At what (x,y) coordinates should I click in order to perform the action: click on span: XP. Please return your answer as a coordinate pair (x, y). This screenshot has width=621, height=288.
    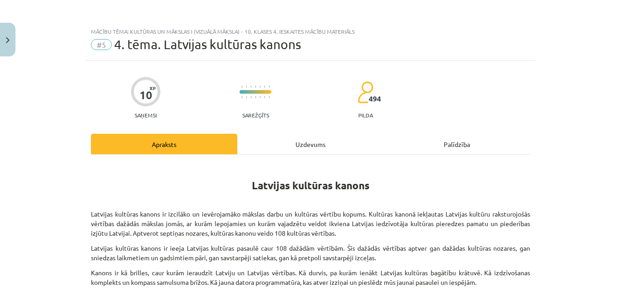
    Looking at the image, I should click on (152, 88).